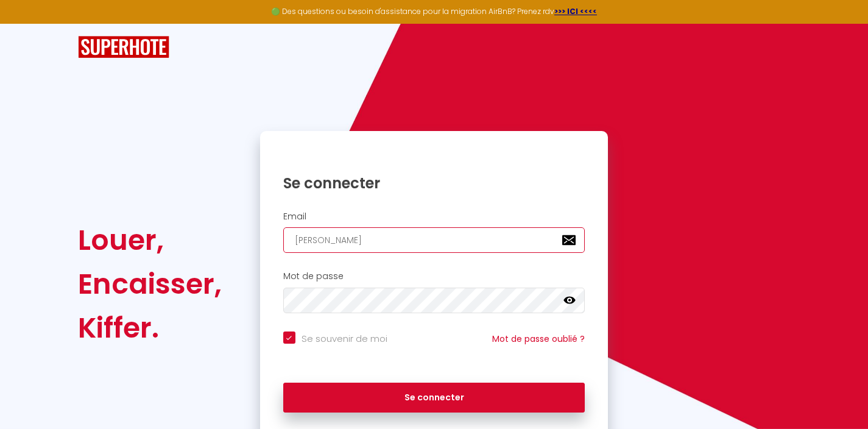 The height and width of the screenshot is (429, 868). What do you see at coordinates (434, 240) in the screenshot?
I see `input: Ton Email` at bounding box center [434, 240].